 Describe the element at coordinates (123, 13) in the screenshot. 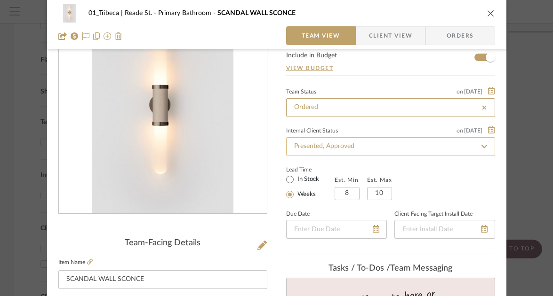

I see `span: 01_Tribeca | Reade St.` at that location.